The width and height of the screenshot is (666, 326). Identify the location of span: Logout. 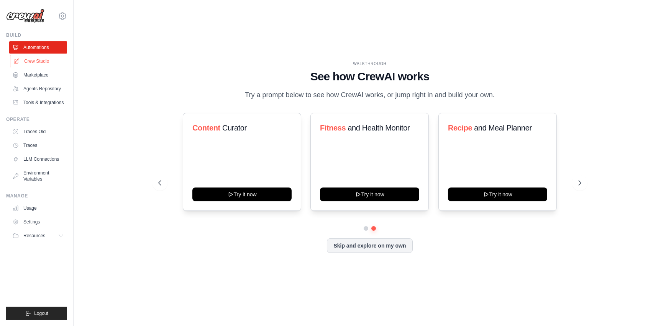
(41, 314).